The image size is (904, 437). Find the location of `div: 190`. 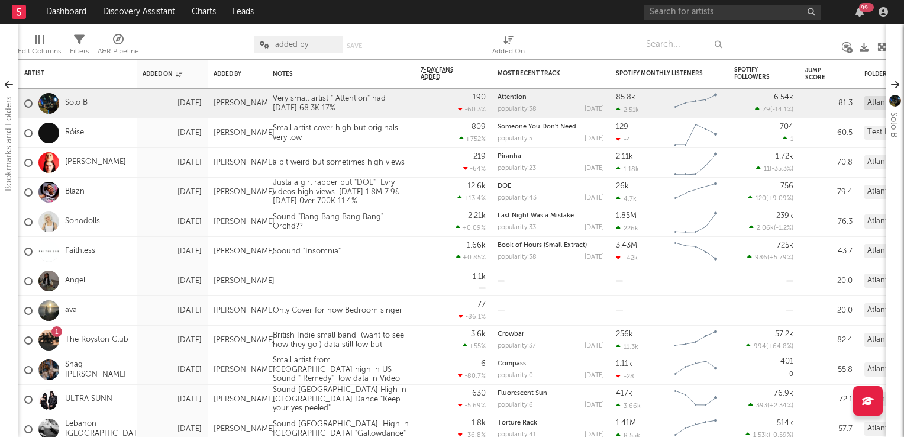

div: 190 is located at coordinates (479, 97).